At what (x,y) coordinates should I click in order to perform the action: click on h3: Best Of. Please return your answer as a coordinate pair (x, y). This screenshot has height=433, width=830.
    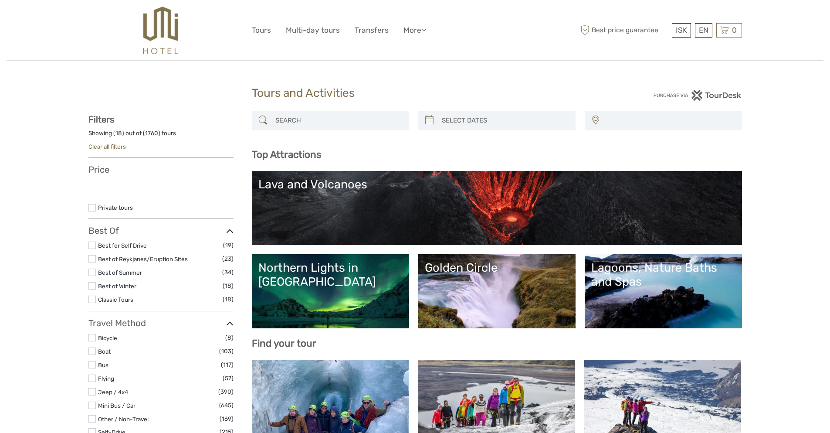
    Looking at the image, I should click on (161, 230).